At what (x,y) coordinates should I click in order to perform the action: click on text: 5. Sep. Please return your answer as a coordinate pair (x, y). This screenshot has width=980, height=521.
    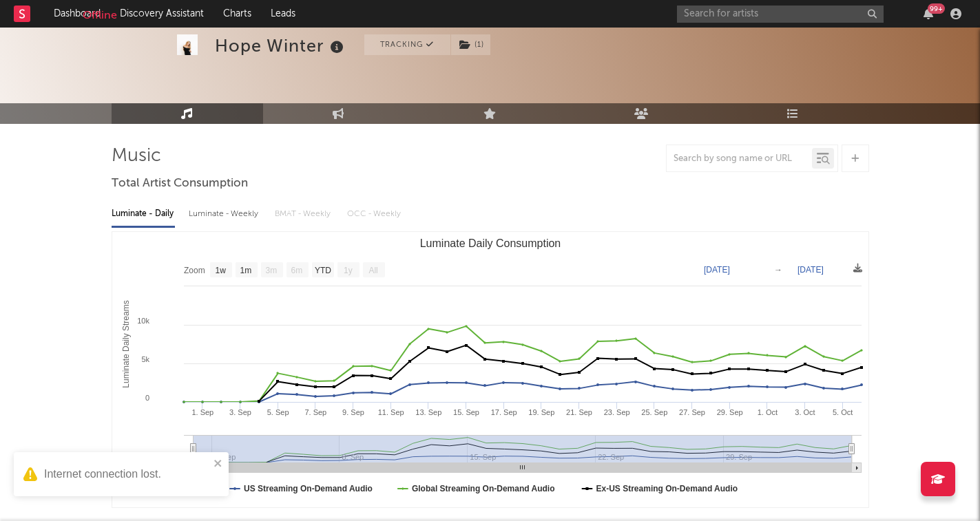
    Looking at the image, I should click on (278, 413).